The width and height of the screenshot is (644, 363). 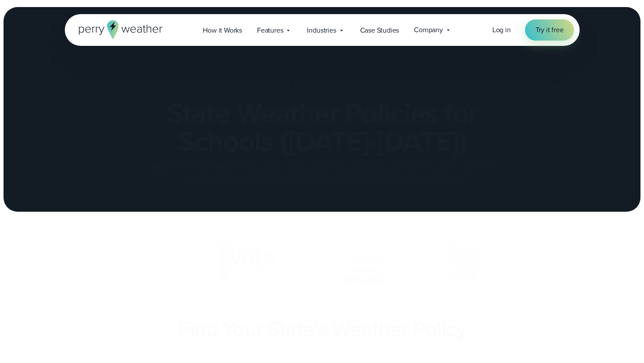 I want to click on a: How it Works, so click(x=222, y=30).